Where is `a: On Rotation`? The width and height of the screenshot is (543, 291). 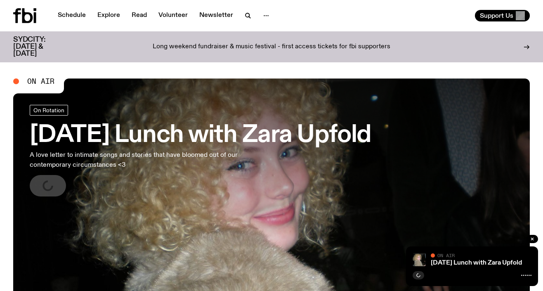
a: On Rotation is located at coordinates (49, 110).